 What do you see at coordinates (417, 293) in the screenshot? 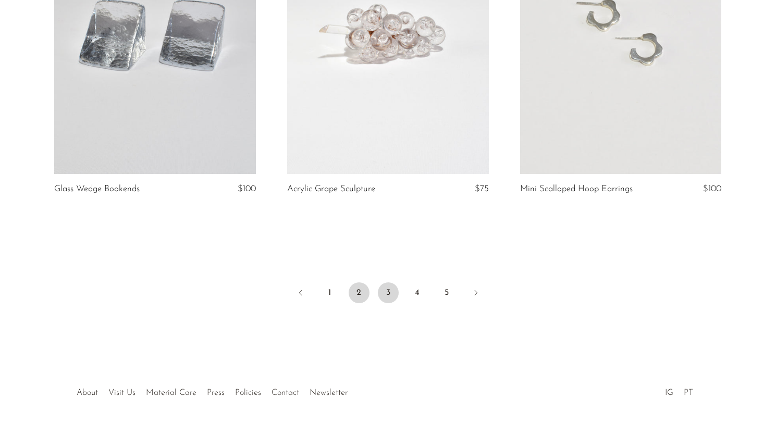
I see `a: 4` at bounding box center [417, 293].